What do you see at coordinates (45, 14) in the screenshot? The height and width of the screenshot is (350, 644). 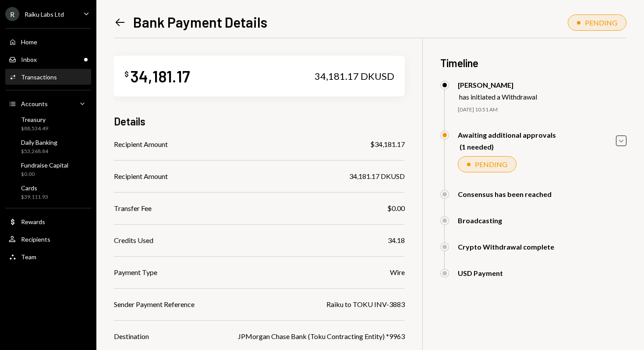 I see `div: Raiku Labs Ltd` at bounding box center [45, 14].